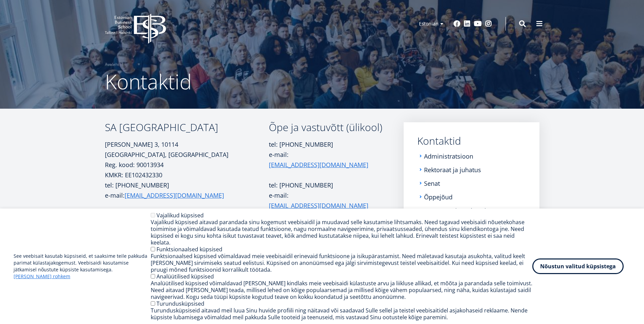  I want to click on p: See veebisait kasutab küpsiseid, et saaksime teile pakkuda parimat külastajakogemust. Veebisaidi ..., so click(82, 266).